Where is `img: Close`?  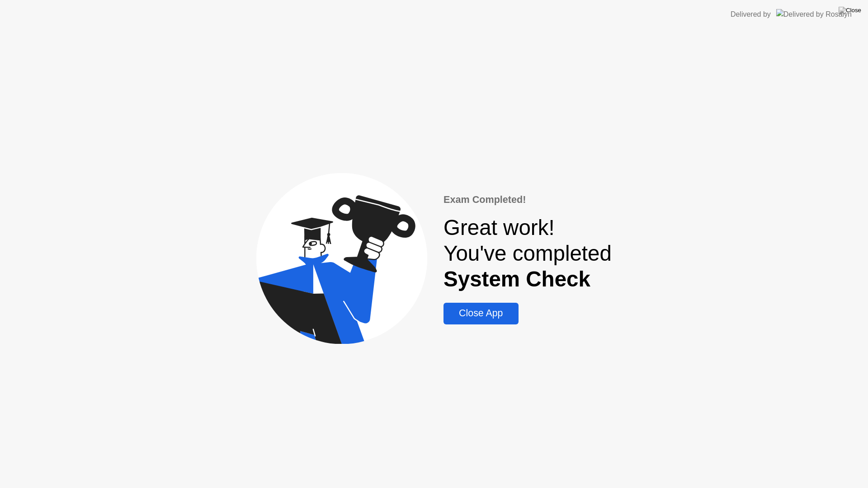 img: Close is located at coordinates (850, 11).